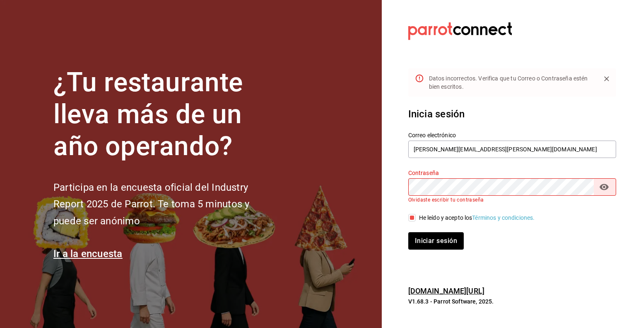  What do you see at coordinates (512, 200) in the screenshot?
I see `p: Olvidaste escribir tu contraseña` at bounding box center [512, 200].